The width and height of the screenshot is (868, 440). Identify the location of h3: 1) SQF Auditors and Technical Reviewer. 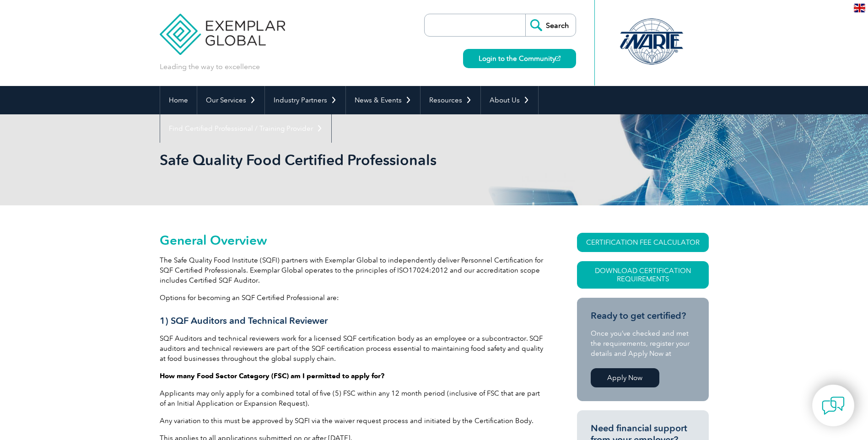
(352, 321).